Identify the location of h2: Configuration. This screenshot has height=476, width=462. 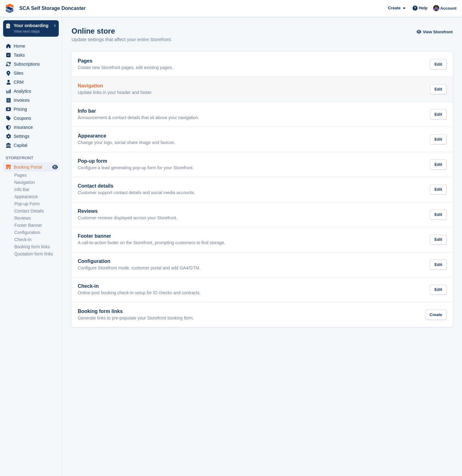
(139, 261).